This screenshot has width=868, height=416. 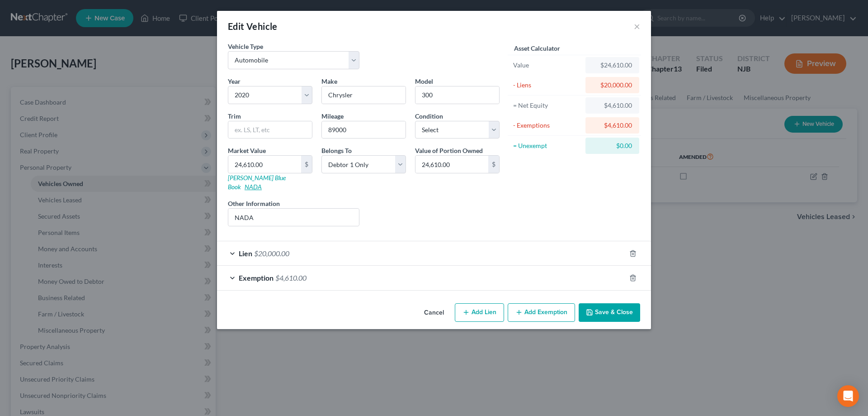 What do you see at coordinates (234, 116) in the screenshot?
I see `label: Trim` at bounding box center [234, 116].